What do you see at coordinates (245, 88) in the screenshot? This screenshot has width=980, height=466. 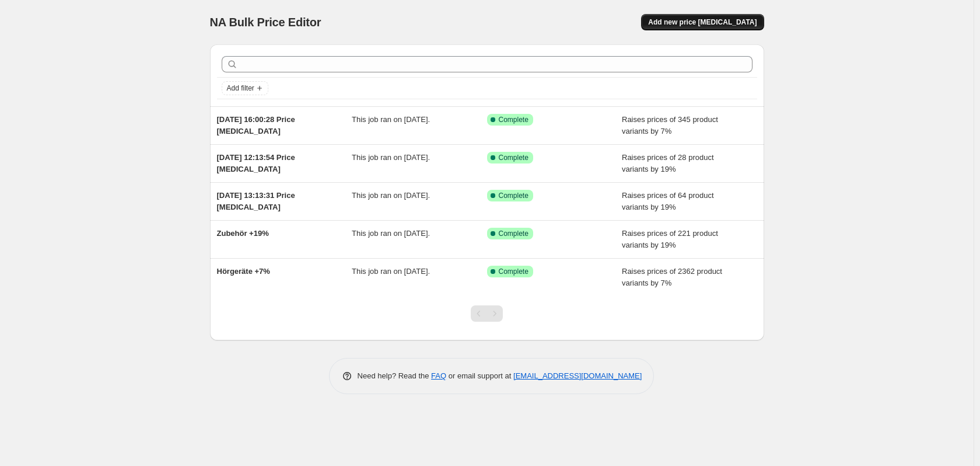 I see `button: Add filter` at bounding box center [245, 88].